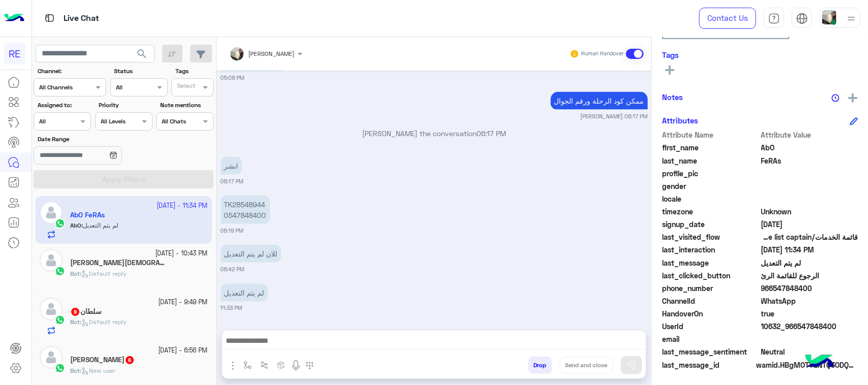 Image resolution: width=868 pixels, height=385 pixels. What do you see at coordinates (231, 181) in the screenshot?
I see `small: 06:17 PM` at bounding box center [231, 181].